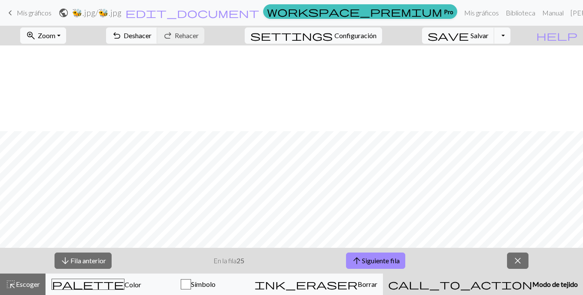 The width and height of the screenshot is (583, 295). Describe the element at coordinates (137, 35) in the screenshot. I see `span: Deshacer` at that location.